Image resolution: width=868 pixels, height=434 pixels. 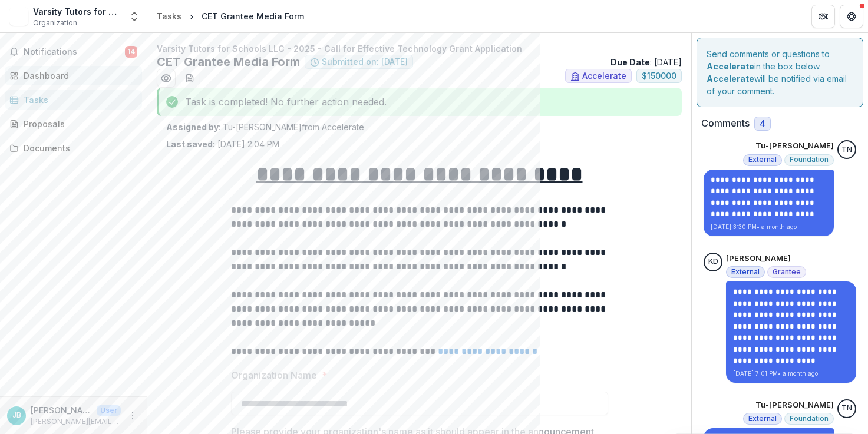 I want to click on div: Task is completed! No further action needed., so click(x=419, y=102).